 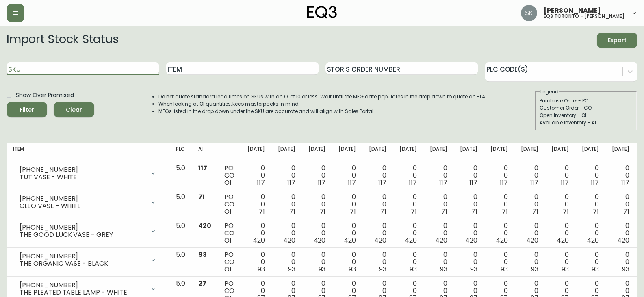 What do you see at coordinates (617, 40) in the screenshot?
I see `button: Export` at bounding box center [617, 40].